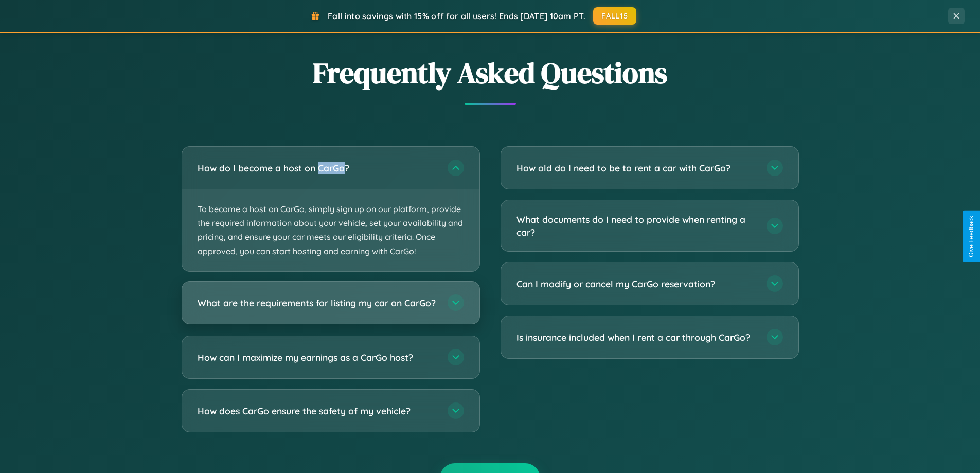 This screenshot has width=980, height=473. What do you see at coordinates (318, 302) in the screenshot?
I see `h3: What are the requirements for listing my car on CarGo?` at bounding box center [318, 302].